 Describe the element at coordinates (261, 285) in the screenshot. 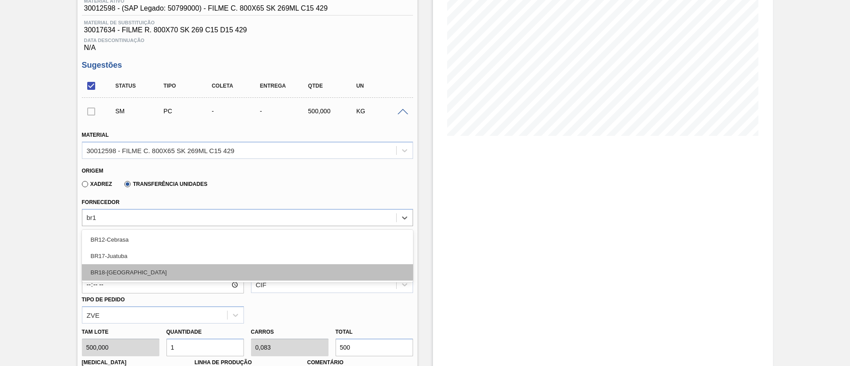

I see `div: CIF` at that location.